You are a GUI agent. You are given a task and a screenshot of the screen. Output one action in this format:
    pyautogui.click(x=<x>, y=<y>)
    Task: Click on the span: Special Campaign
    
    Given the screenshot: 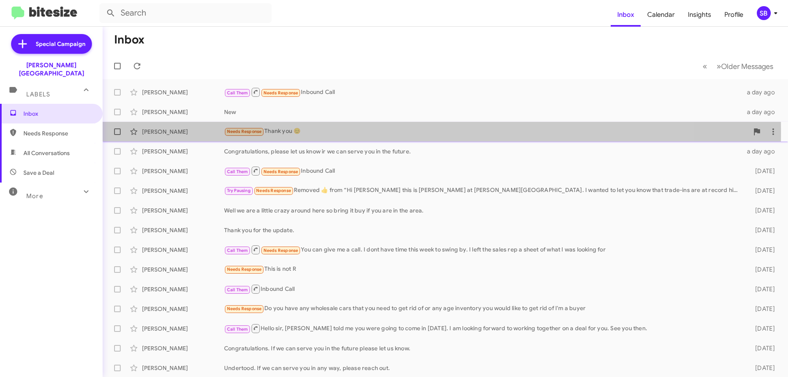 What is the action you would take?
    pyautogui.click(x=60, y=44)
    